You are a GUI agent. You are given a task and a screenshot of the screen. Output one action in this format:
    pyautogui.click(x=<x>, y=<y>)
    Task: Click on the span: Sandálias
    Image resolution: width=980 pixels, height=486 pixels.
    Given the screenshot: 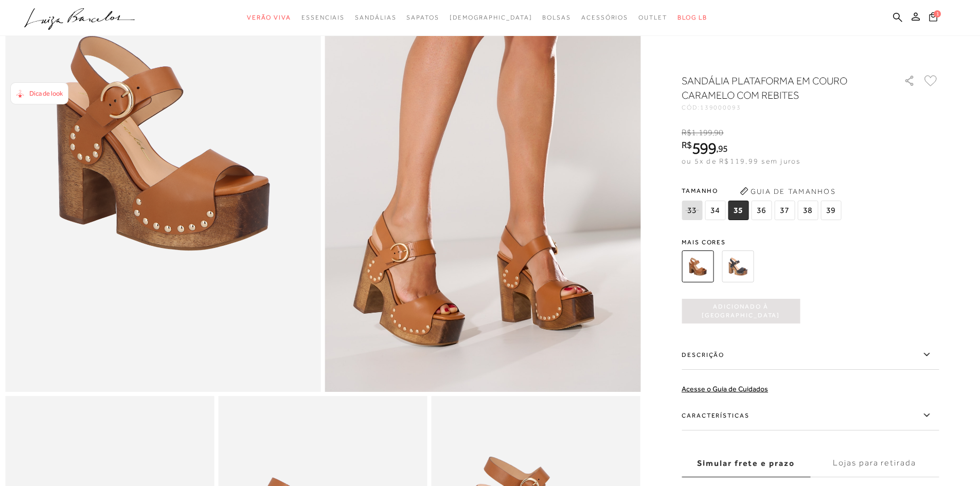 What is the action you would take?
    pyautogui.click(x=376, y=18)
    